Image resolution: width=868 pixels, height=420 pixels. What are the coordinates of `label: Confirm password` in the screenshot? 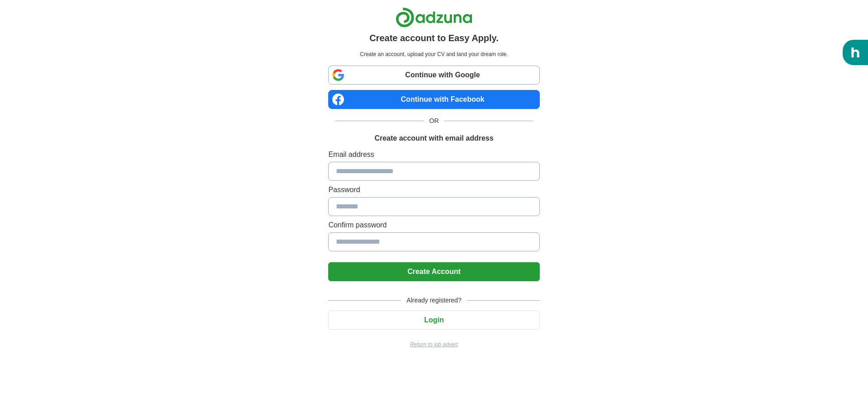 It's located at (434, 225).